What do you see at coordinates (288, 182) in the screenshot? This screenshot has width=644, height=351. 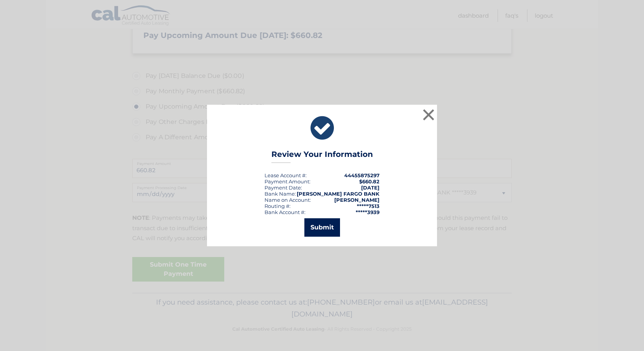 I see `div: Payment Amount:` at bounding box center [288, 182].